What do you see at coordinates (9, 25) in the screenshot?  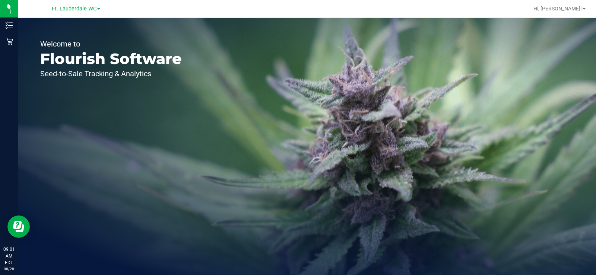 I see `inline-svg: Inventory` at bounding box center [9, 25].